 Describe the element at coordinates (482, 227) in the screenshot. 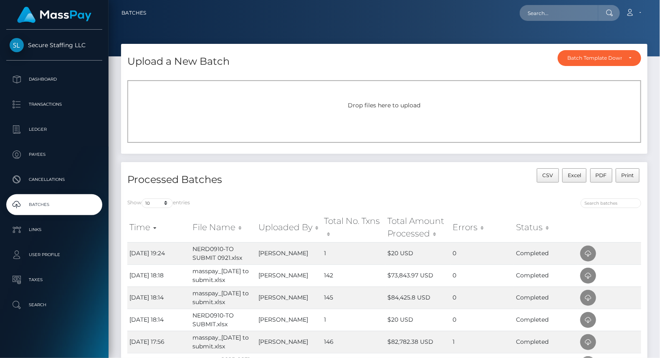

I see `th: Errors: activate to sort column ascending` at that location.